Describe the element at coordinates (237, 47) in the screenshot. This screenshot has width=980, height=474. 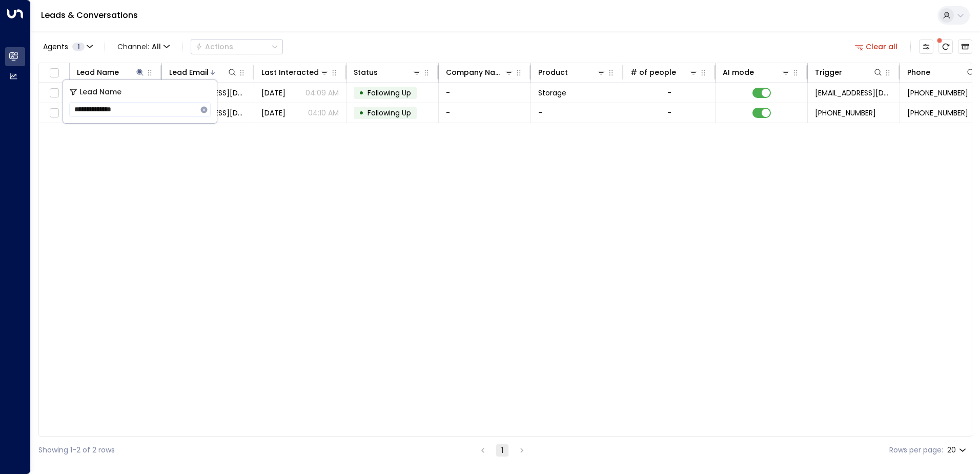
I see `div: Button group with a nested menu` at that location.